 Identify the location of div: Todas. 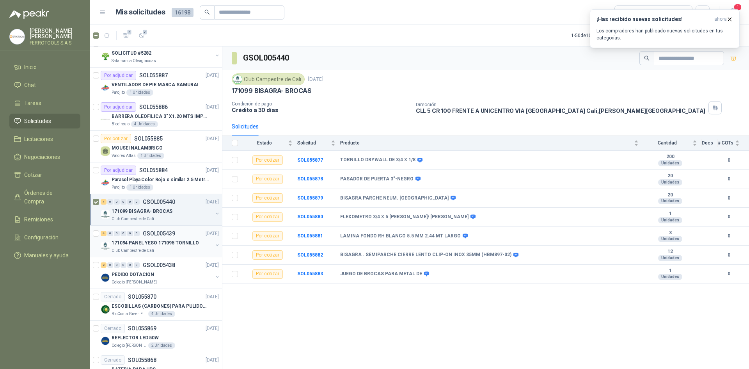
(628, 12).